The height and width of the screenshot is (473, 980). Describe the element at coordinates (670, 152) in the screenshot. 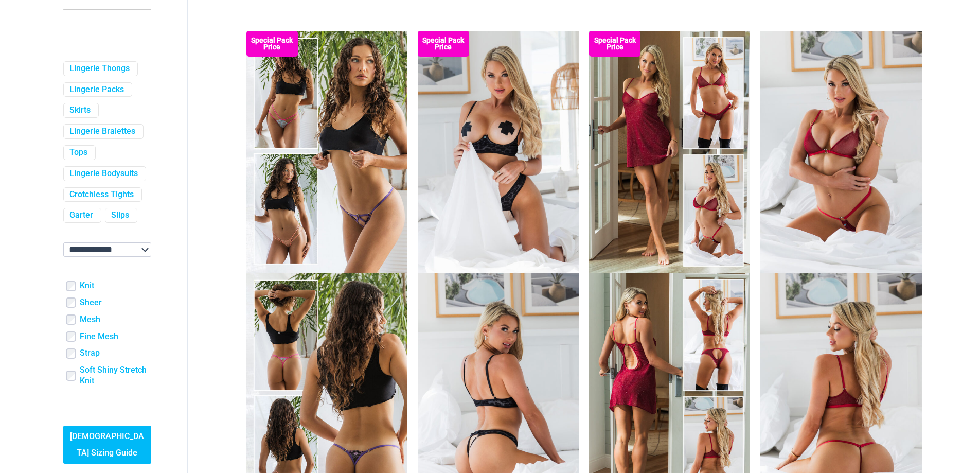

I see `img: Guilty Pleasures Red Collection Pack F` at that location.